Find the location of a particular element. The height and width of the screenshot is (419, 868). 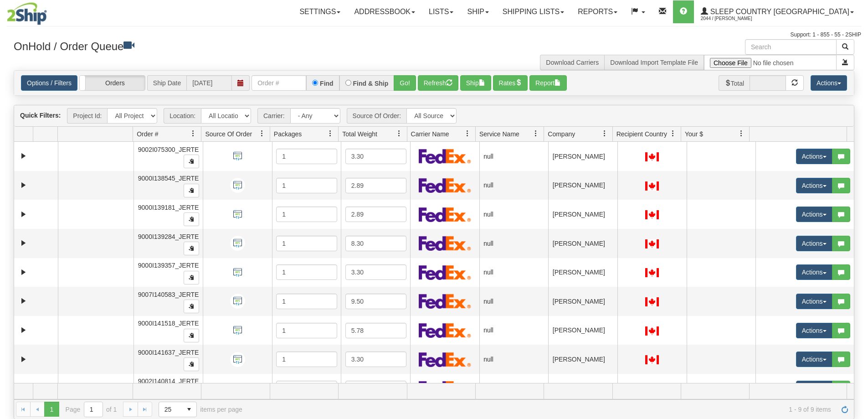

a: Order # filter column settings is located at coordinates (193, 134).